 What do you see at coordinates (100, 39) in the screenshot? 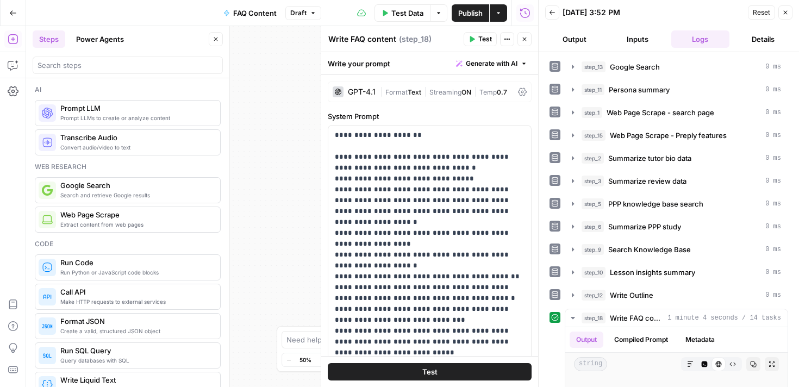
I see `button: Power Agents` at bounding box center [100, 39].